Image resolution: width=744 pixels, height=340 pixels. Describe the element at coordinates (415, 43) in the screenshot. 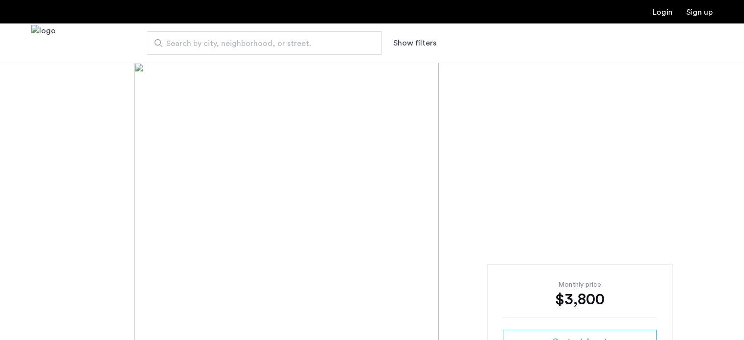

I see `button: Show or hide filters` at that location.